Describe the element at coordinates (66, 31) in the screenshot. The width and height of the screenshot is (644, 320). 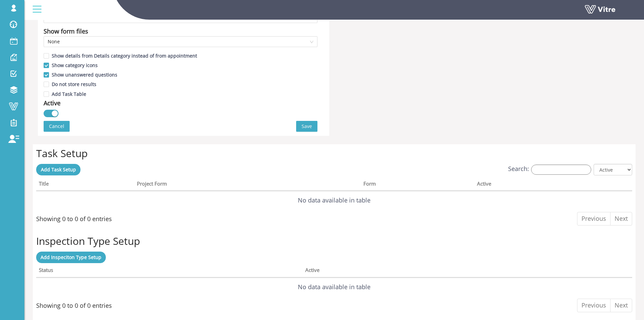
I see `div: Show form files` at that location.